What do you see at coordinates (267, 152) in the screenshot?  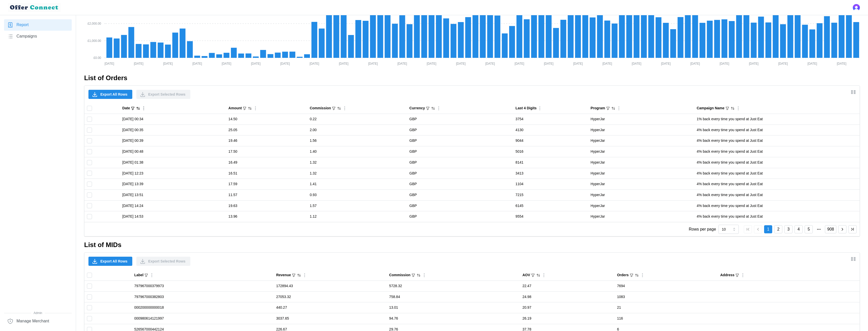 I see `td: 17.50` at bounding box center [267, 152].